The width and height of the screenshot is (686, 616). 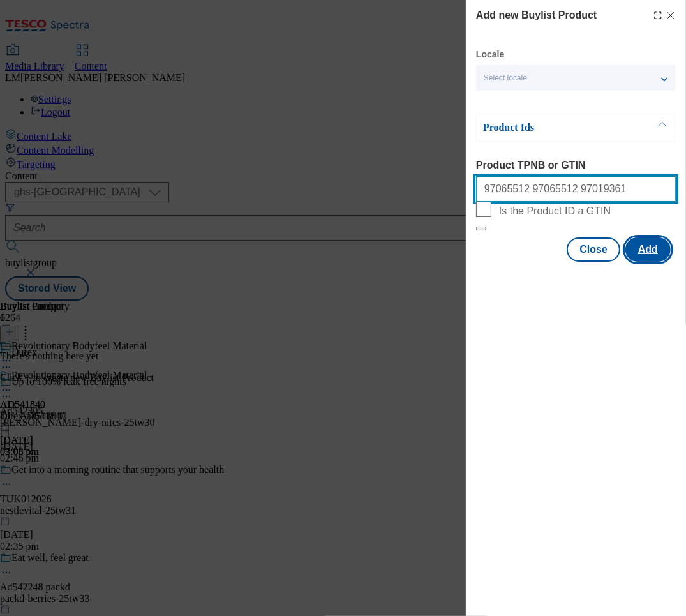 What do you see at coordinates (550, 128) in the screenshot?
I see `p: Product Ids` at bounding box center [550, 128].